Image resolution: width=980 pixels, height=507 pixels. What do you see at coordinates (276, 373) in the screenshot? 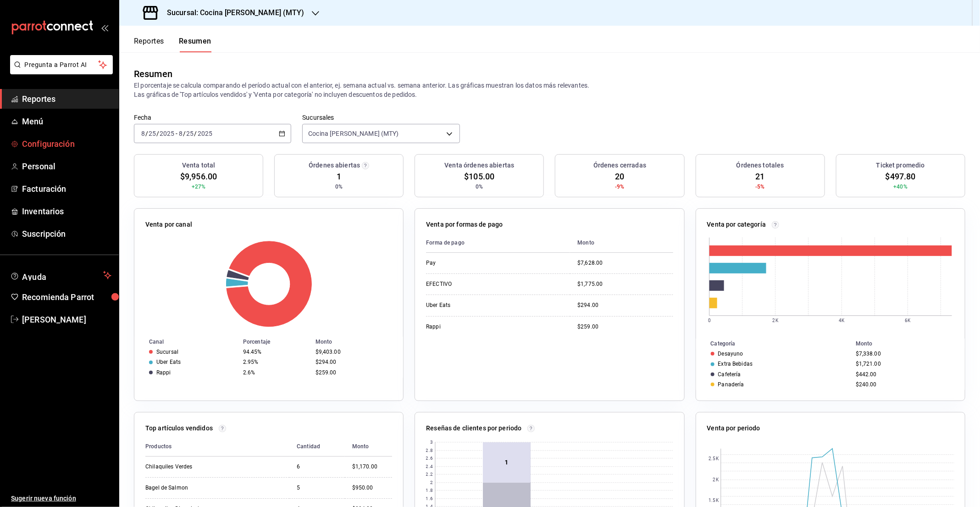
I see `div: 2.6%` at bounding box center [276, 373].